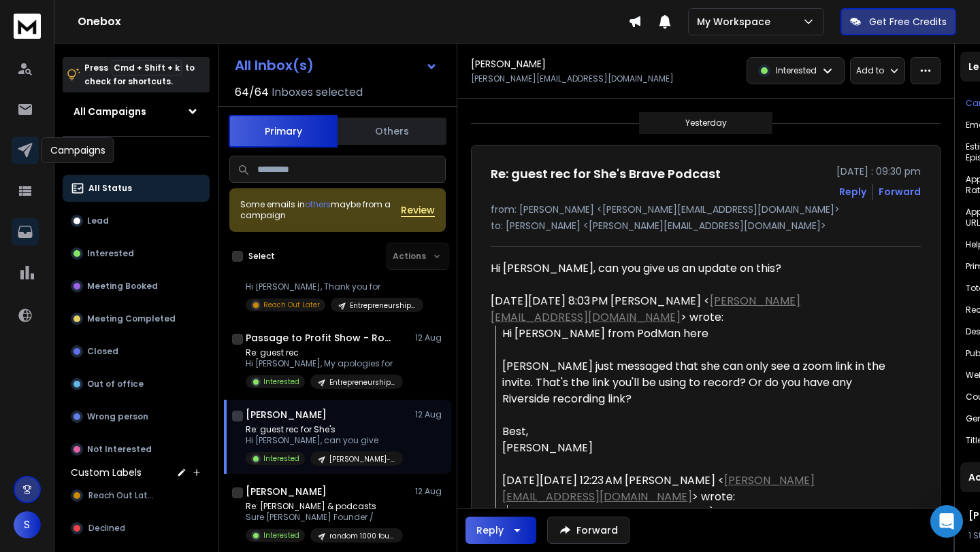 The height and width of the screenshot is (552, 980). Describe the element at coordinates (136, 496) in the screenshot. I see `button: Reach Out Later` at that location.